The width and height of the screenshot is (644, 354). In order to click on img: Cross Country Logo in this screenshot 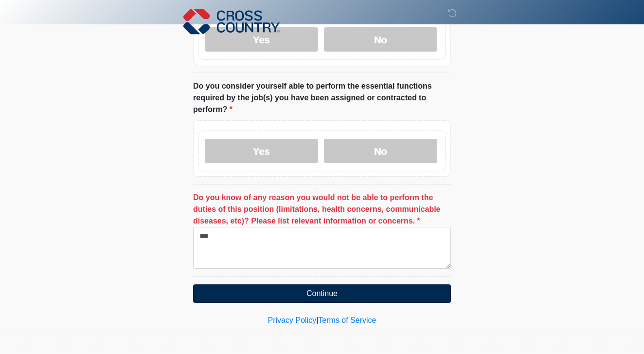, I will do `click(232, 22)`.